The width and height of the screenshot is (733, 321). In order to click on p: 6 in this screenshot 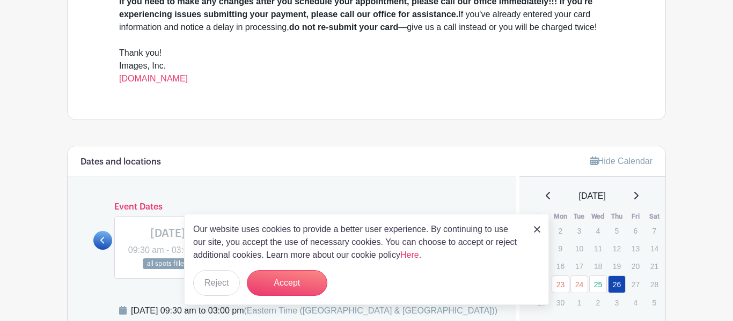, I will do `click(635, 231)`.